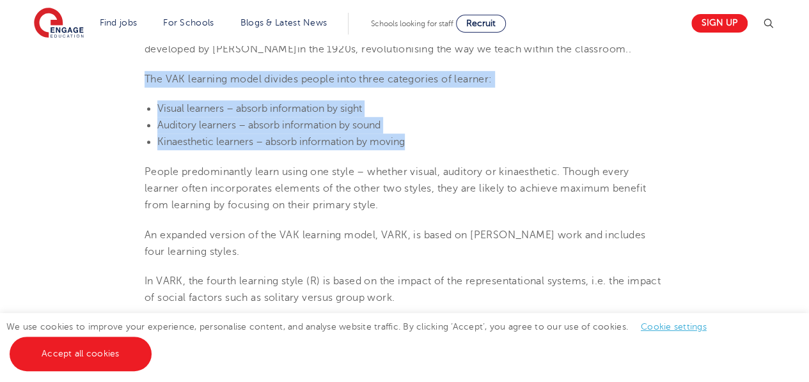 The height and width of the screenshot is (382, 809). What do you see at coordinates (673, 327) in the screenshot?
I see `a: Cookie settings` at bounding box center [673, 327].